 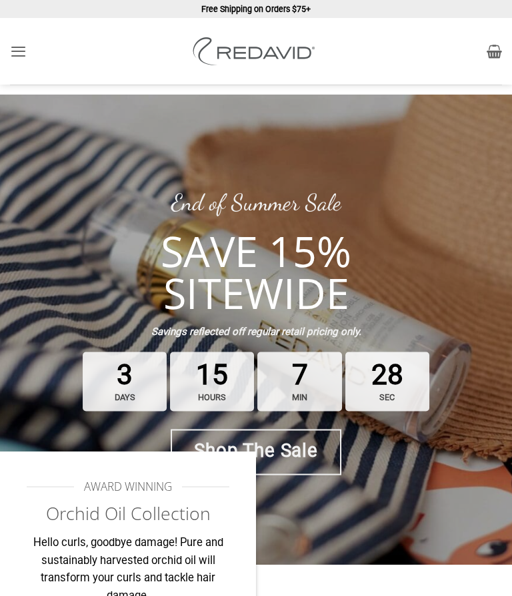 I want to click on strong: days, so click(x=125, y=397).